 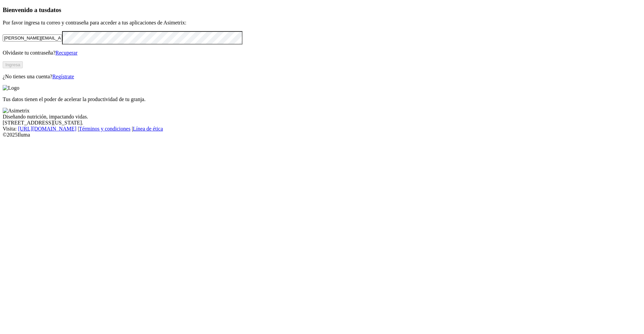 What do you see at coordinates (148, 129) in the screenshot?
I see `a: Línea de ética` at bounding box center [148, 129].